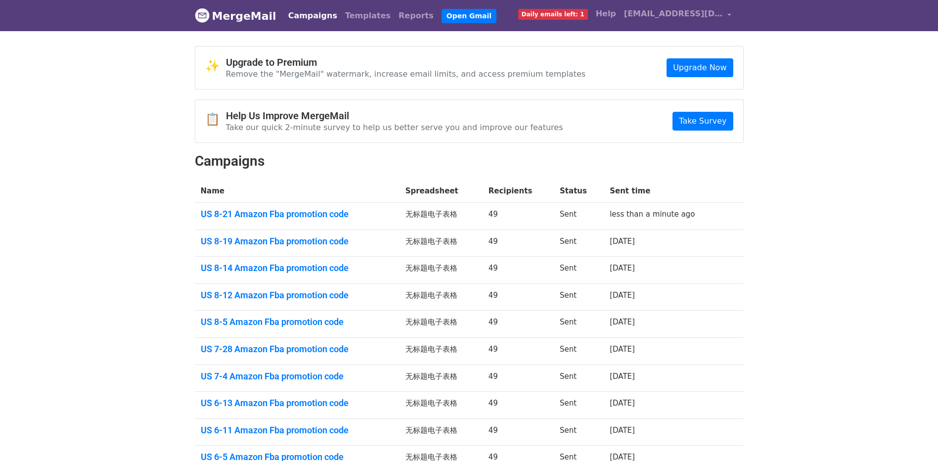 This screenshot has width=938, height=461. I want to click on th: Sent time, so click(666, 191).